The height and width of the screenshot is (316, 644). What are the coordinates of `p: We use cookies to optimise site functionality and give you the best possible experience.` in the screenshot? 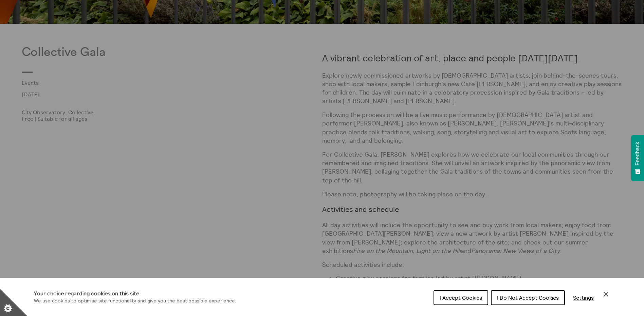 It's located at (135, 301).